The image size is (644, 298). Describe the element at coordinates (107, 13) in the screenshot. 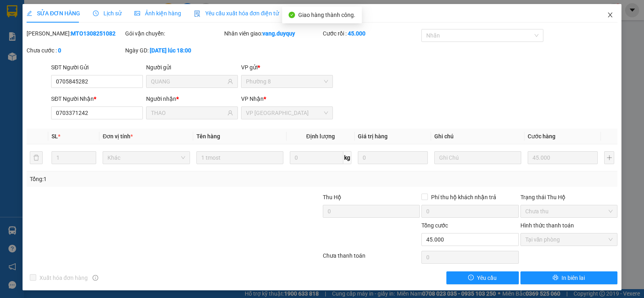

I see `span: Lịch sử` at that location.